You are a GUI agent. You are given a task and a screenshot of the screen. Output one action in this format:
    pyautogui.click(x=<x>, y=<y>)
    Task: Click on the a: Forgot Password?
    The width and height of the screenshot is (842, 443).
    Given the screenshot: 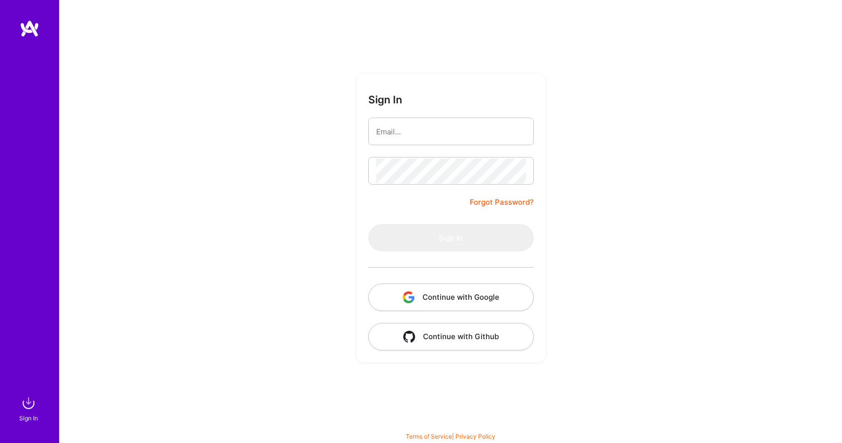 What is the action you would take?
    pyautogui.click(x=502, y=202)
    